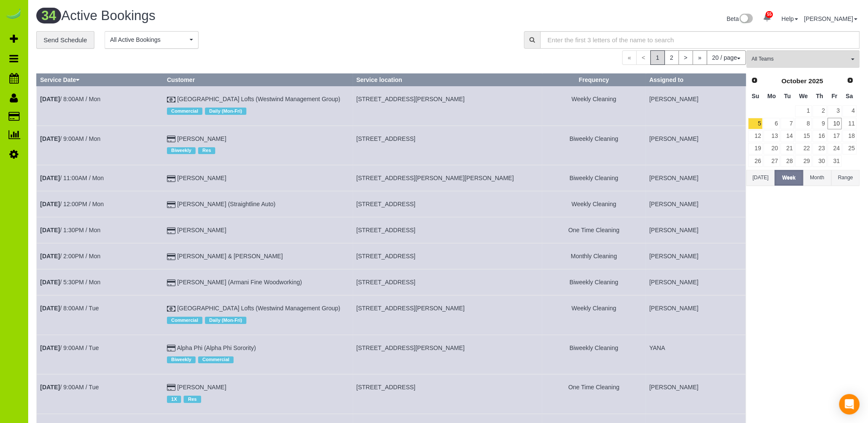 The image size is (868, 423). I want to click on span: October, so click(794, 81).